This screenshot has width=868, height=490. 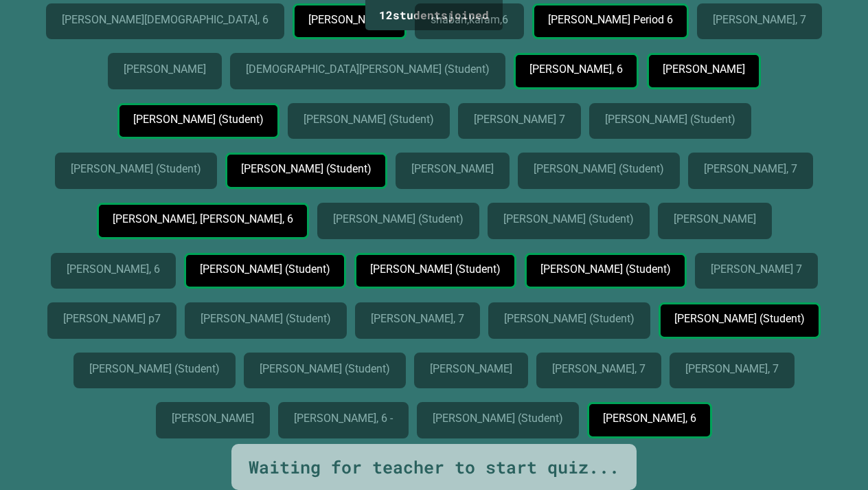 I want to click on div: Waiting for teacher to start quiz..., so click(x=434, y=467).